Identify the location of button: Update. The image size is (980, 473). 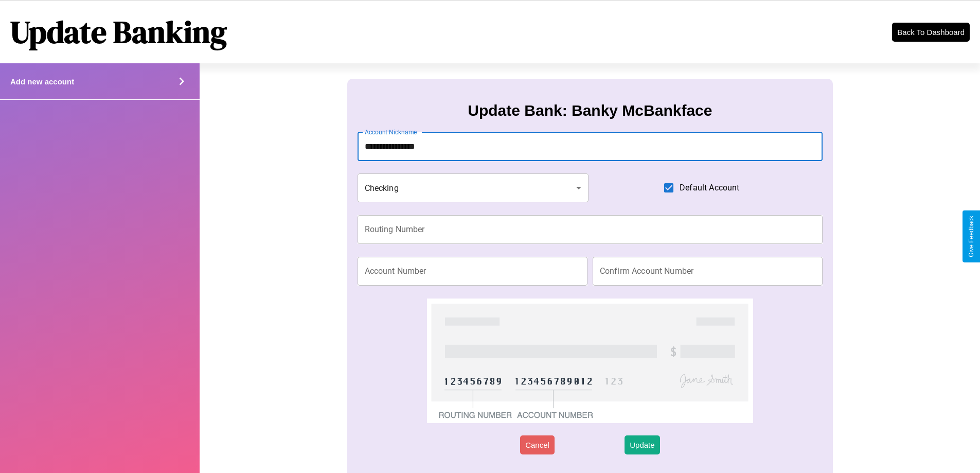
(642, 445).